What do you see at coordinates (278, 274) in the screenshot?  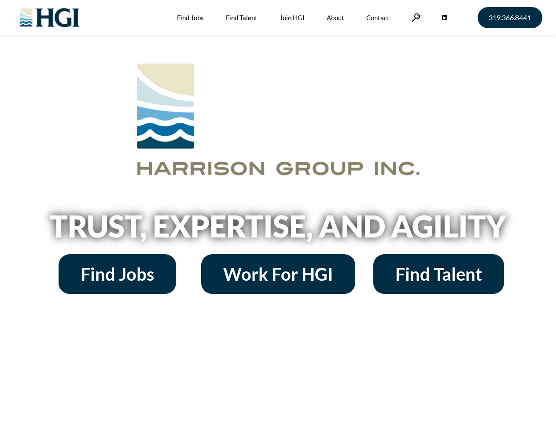 I see `a: Work For HGI` at bounding box center [278, 274].